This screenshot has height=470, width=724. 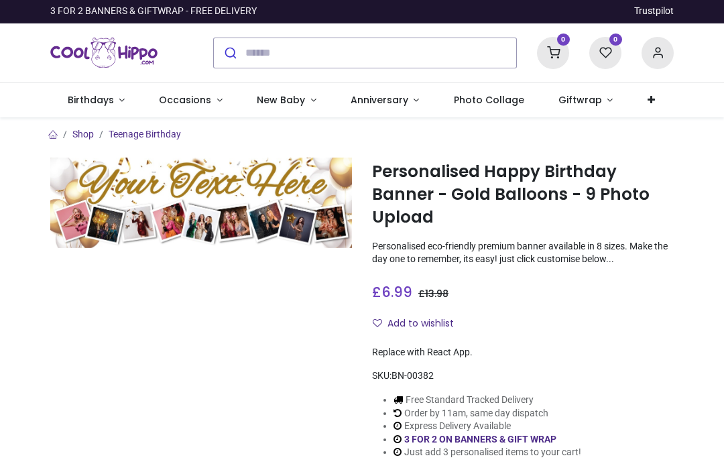 I want to click on span: 6.99, so click(x=397, y=292).